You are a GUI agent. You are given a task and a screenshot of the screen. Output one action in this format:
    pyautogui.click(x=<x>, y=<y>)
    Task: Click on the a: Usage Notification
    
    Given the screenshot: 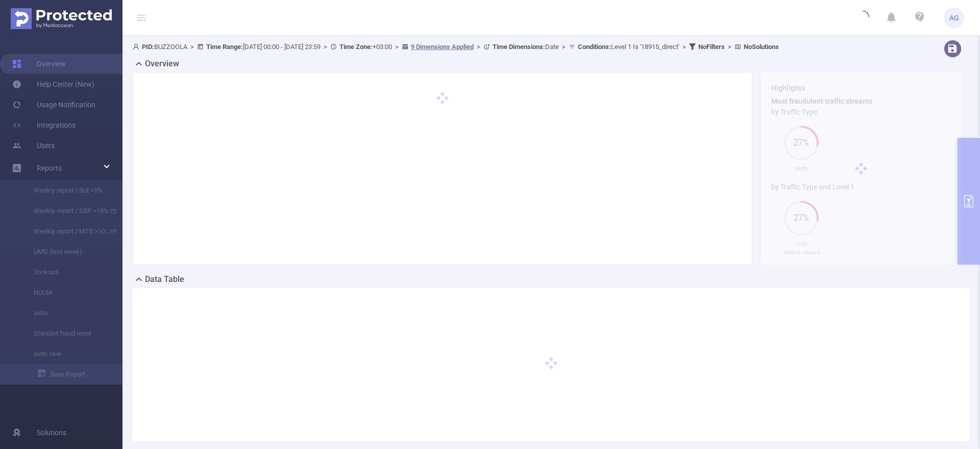 What is the action you would take?
    pyautogui.click(x=54, y=105)
    